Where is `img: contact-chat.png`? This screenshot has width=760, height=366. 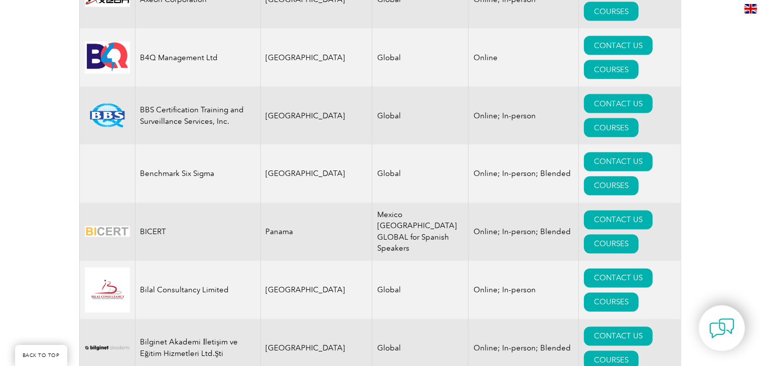 img: contact-chat.png is located at coordinates (722, 329).